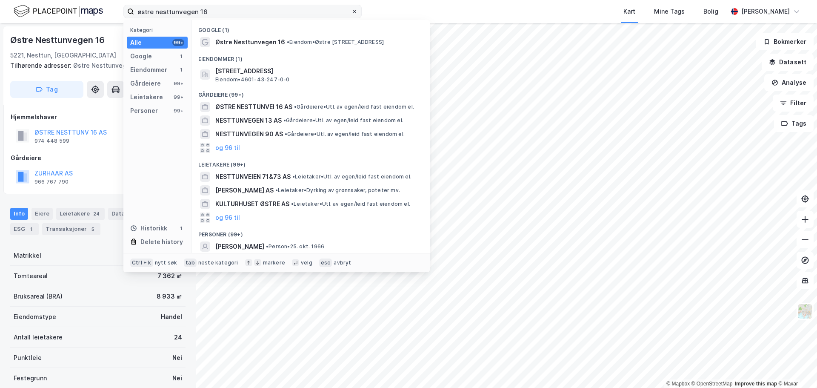  I want to click on a: Mapbox, so click(678, 383).